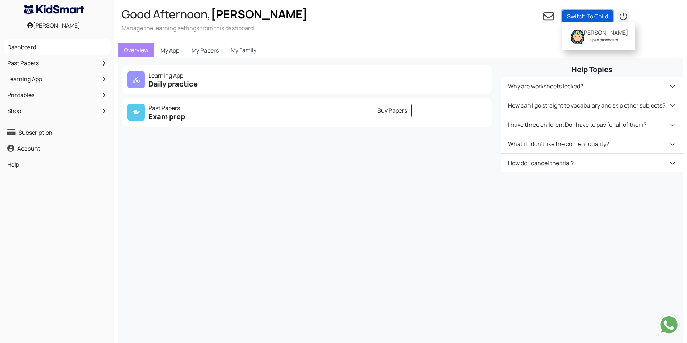  Describe the element at coordinates (57, 95) in the screenshot. I see `a: Printables` at that location.